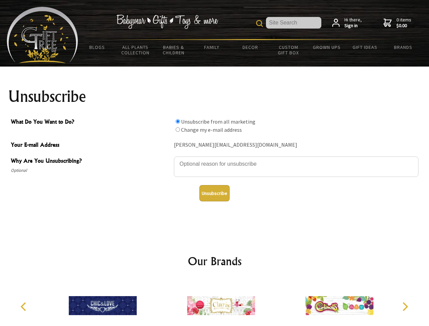 The image size is (429, 326). What do you see at coordinates (97, 47) in the screenshot?
I see `a: BLOGS` at bounding box center [97, 47].